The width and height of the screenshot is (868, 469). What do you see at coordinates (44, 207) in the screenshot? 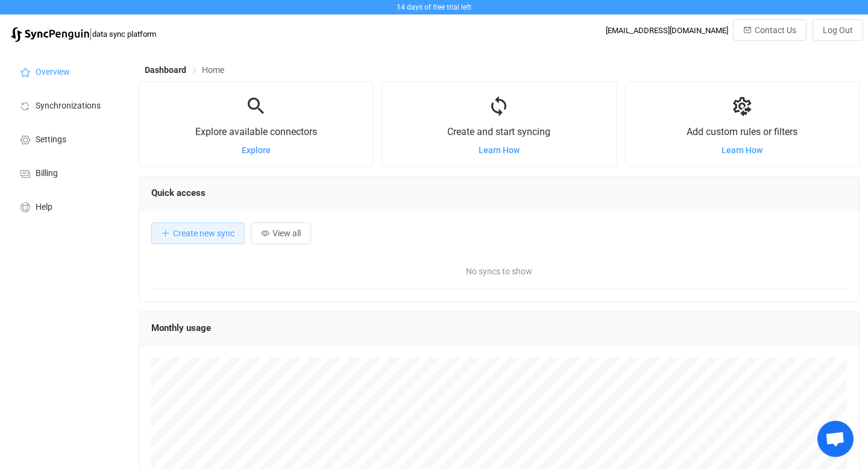
I see `span: Help` at bounding box center [44, 207].